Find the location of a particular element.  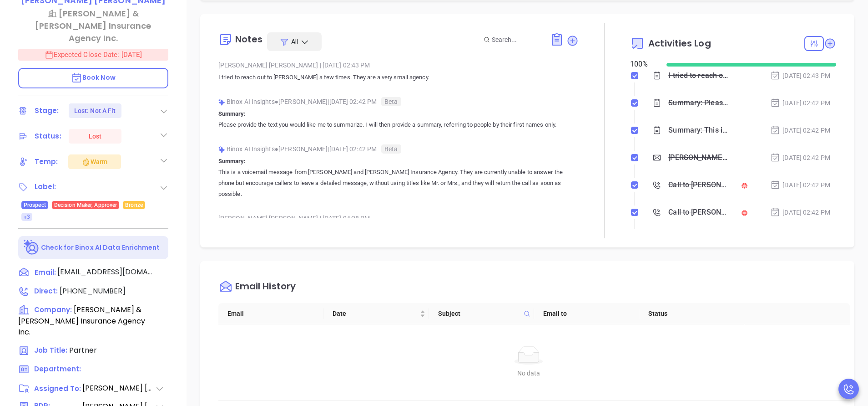

div: Temp: is located at coordinates (47, 162).